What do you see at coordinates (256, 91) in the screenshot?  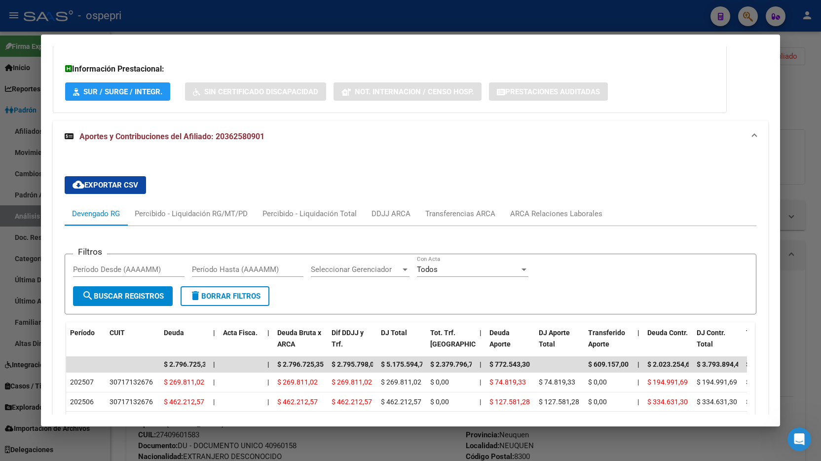 I see `button: Sin Certificado Discapacidad` at bounding box center [256, 91].